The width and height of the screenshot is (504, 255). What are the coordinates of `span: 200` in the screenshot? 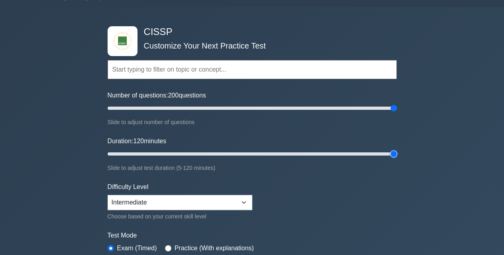 It's located at (173, 95).